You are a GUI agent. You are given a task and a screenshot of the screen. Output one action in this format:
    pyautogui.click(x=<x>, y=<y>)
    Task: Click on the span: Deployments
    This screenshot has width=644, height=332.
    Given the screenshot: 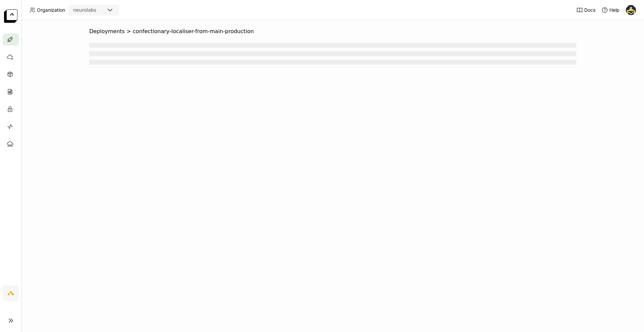 What is the action you would take?
    pyautogui.click(x=107, y=32)
    